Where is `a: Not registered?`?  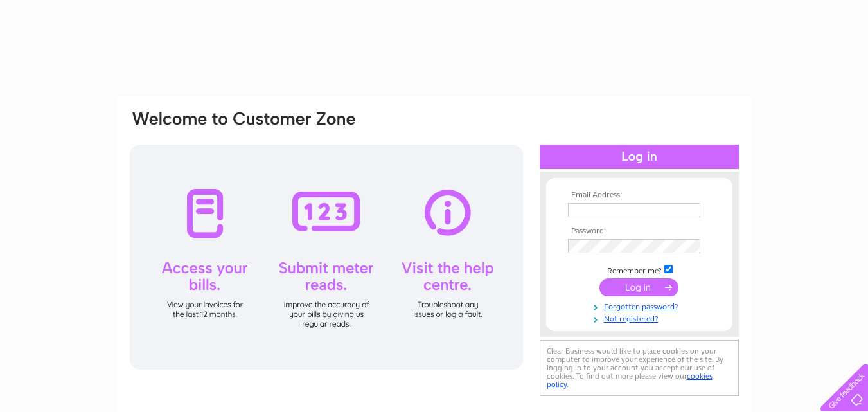 a: Not registered? is located at coordinates (640, 318).